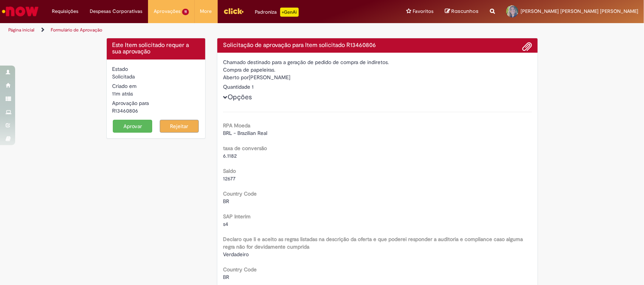 This screenshot has width=644, height=285. I want to click on span: 11m atrás, so click(123, 94).